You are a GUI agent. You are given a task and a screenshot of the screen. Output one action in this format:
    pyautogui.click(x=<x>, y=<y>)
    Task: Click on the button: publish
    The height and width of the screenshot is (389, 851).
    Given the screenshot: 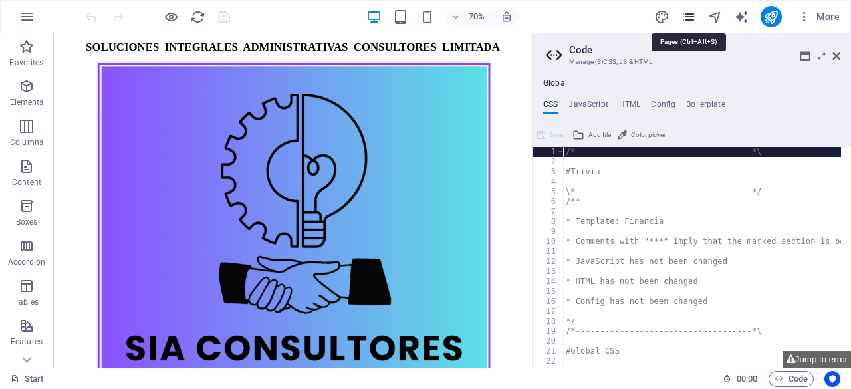 What is the action you would take?
    pyautogui.click(x=771, y=17)
    